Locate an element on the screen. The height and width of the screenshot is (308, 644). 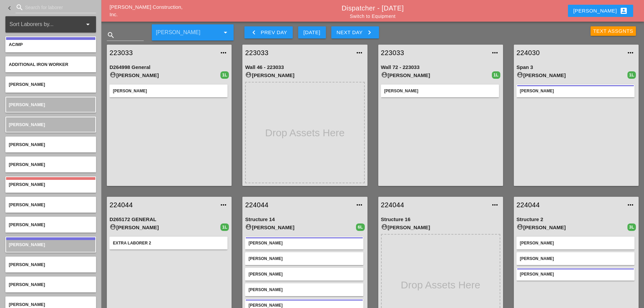
span: AC/MP is located at coordinates (16, 44).